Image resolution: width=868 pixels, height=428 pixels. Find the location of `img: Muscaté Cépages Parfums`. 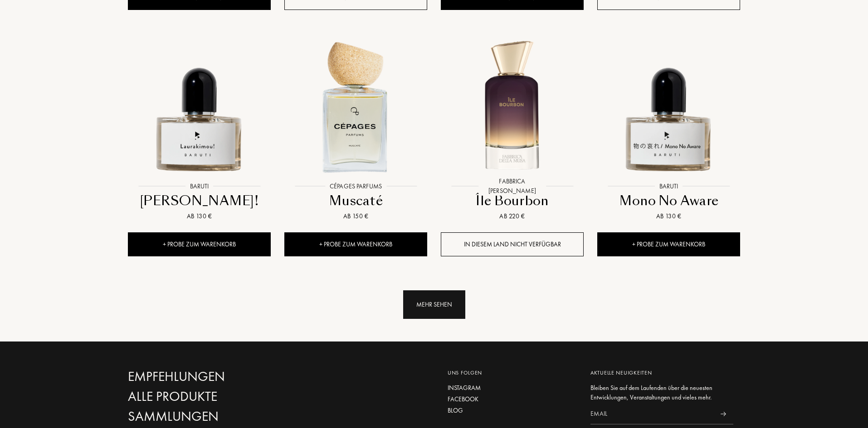

img: Muscaté Cépages Parfums is located at coordinates (356, 106).